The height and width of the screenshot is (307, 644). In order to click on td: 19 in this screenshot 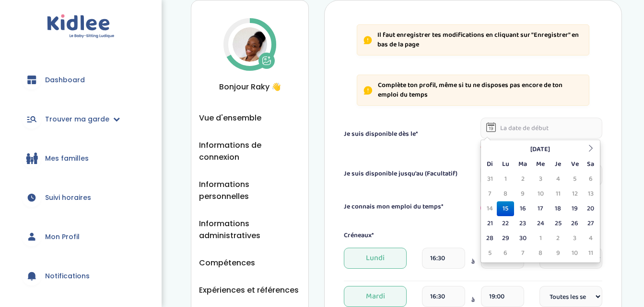, I will do `click(574, 209)`.